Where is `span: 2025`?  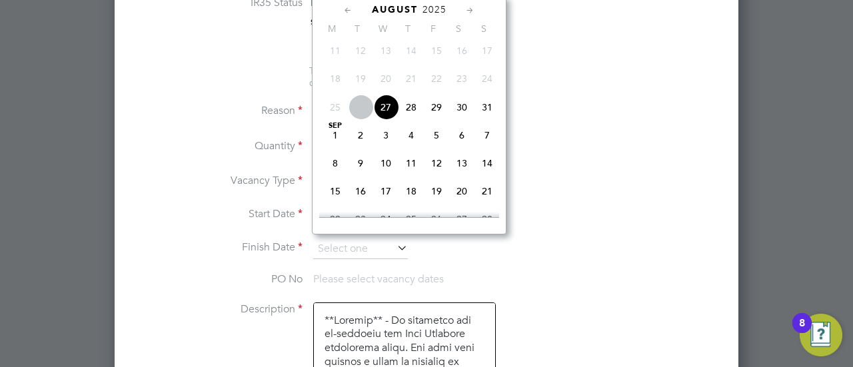
span: 2025 is located at coordinates (434, 9).